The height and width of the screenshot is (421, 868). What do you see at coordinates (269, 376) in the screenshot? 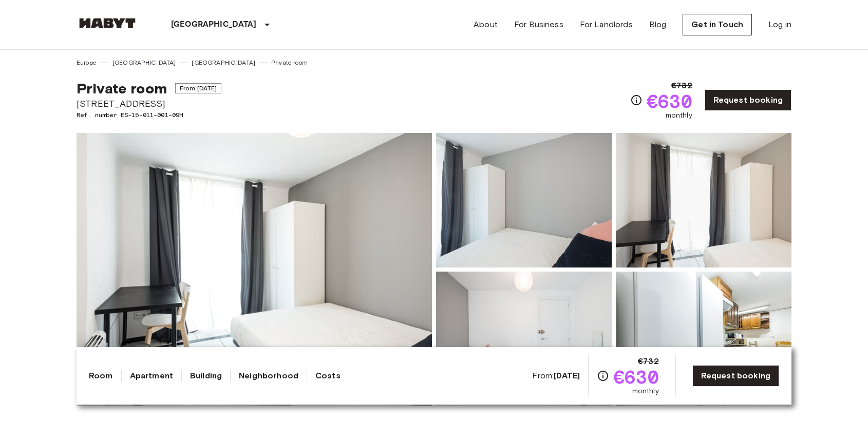
I see `a: Neighborhood` at bounding box center [269, 376].